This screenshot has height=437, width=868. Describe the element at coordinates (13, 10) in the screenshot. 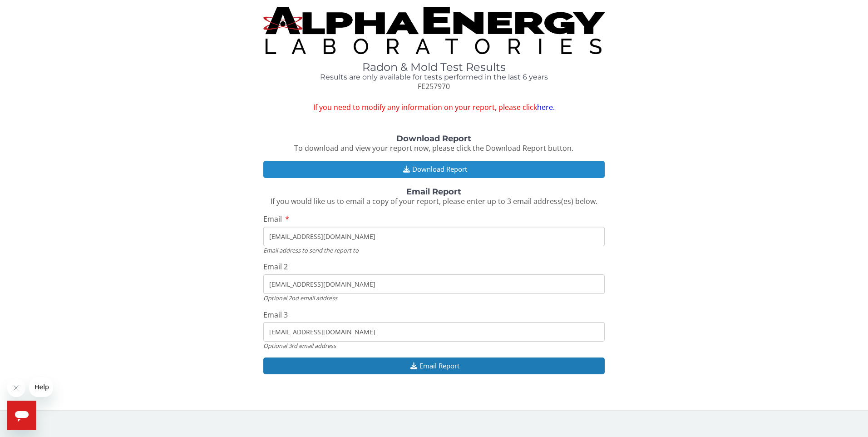

I see `span: Help` at that location.